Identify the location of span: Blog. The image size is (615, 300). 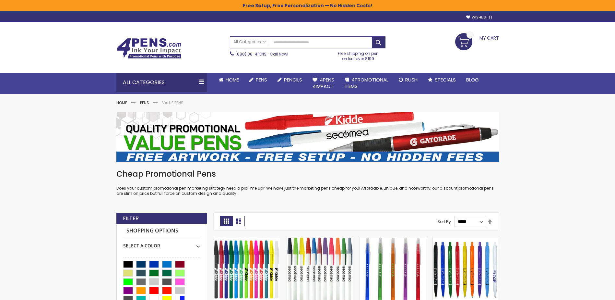
(472, 79).